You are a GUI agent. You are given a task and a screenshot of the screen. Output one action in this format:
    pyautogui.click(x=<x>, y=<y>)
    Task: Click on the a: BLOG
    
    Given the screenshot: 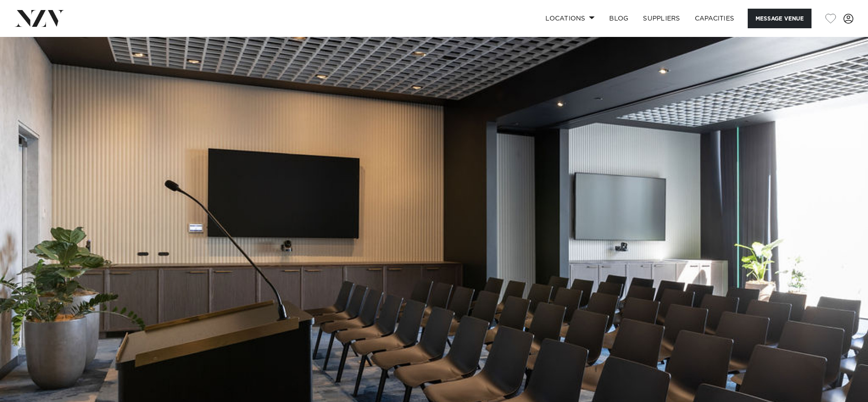 What is the action you would take?
    pyautogui.click(x=618, y=18)
    